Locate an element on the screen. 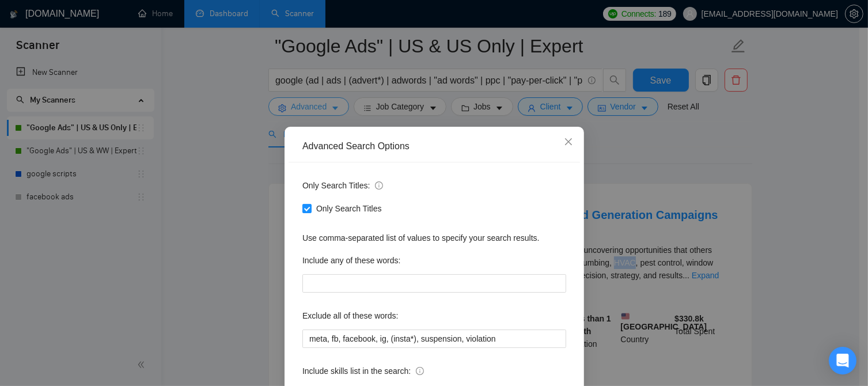  label: Exclude all of these words: is located at coordinates (350, 316).